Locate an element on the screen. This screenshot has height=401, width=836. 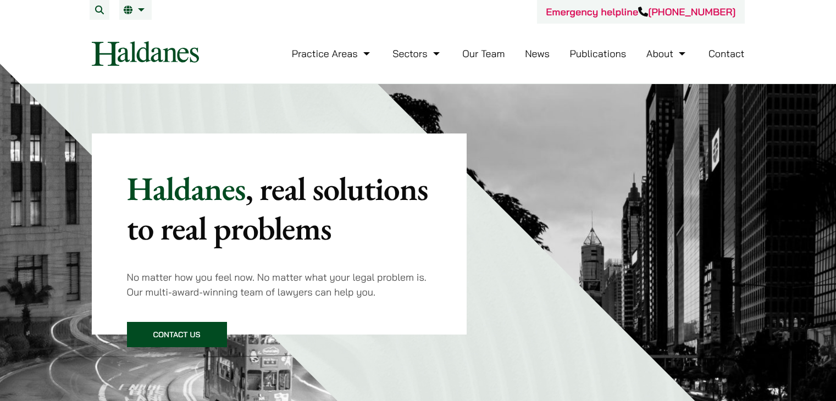
a: Contact is located at coordinates (727, 53).